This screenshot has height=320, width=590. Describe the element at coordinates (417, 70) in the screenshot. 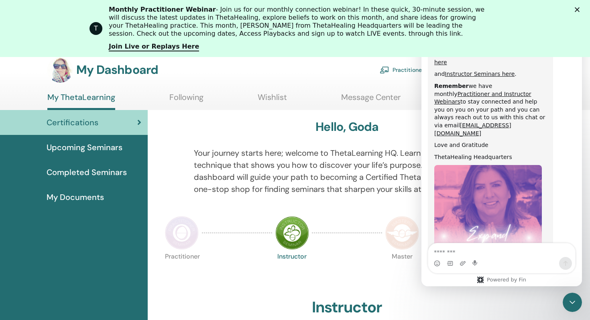

I see `a: Practitioner Dashboard` at that location.